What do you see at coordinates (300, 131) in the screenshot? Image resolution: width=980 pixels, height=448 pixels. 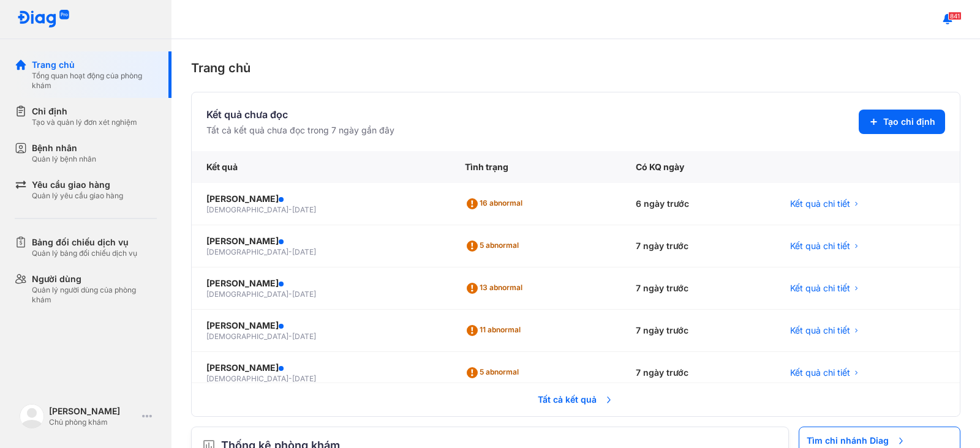 I see `div: Tất cả kết quả chưa đọc trong 7 ngày gần đây` at bounding box center [300, 131].